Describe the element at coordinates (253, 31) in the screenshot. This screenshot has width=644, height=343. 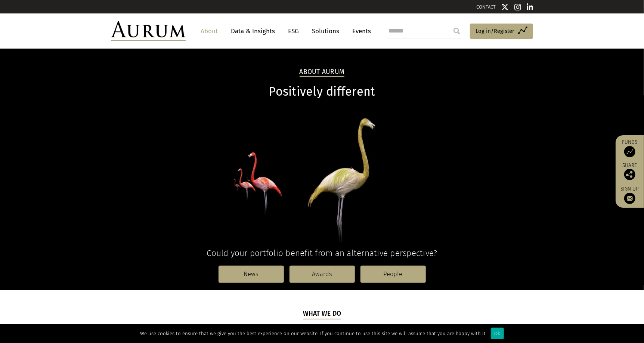
I see `a: Data & Insights` at that location.